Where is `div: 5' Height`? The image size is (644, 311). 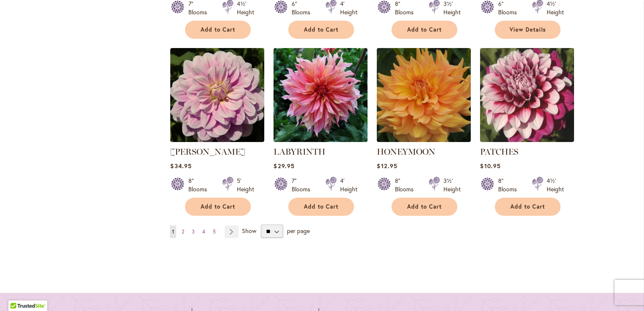
div: 5' Height is located at coordinates (246, 185).